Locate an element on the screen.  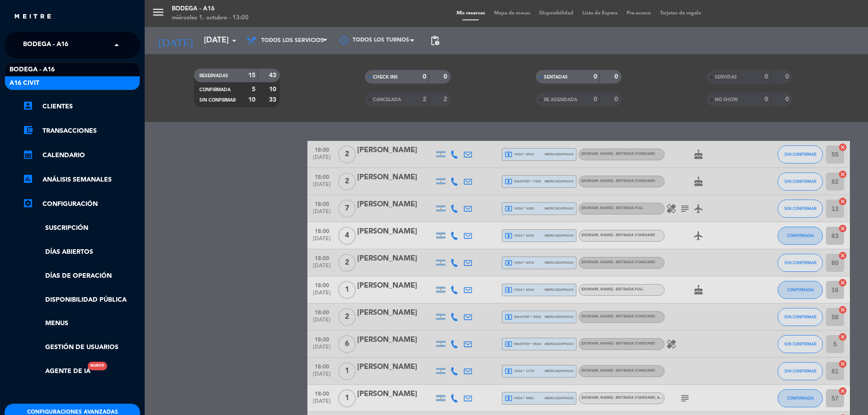
i: account_box is located at coordinates (28, 106).